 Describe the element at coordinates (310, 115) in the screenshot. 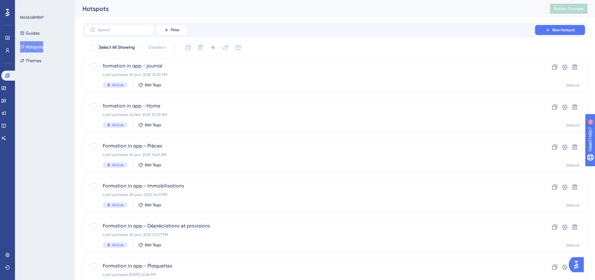

I see `div: Last Updated: 24 févr. 2025 10:20 AM` at that location.